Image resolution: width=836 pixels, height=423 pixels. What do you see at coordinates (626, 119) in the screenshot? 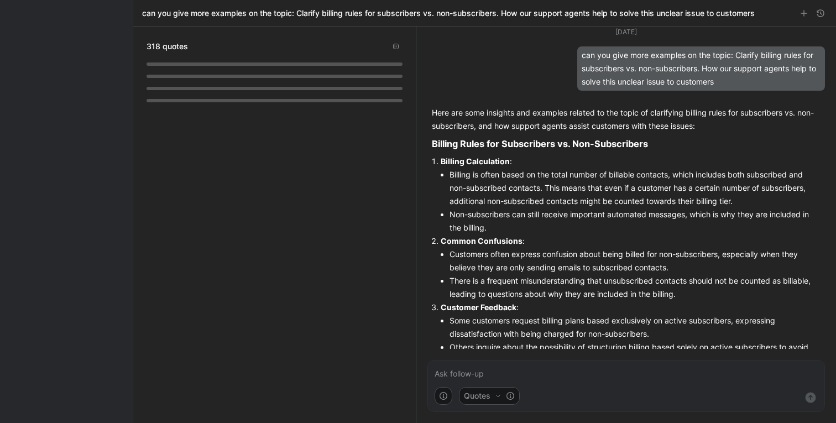
I see `p: Here are some insights and examples related to the topic of clarifying billing rules for subscrib...` at bounding box center [626, 119].